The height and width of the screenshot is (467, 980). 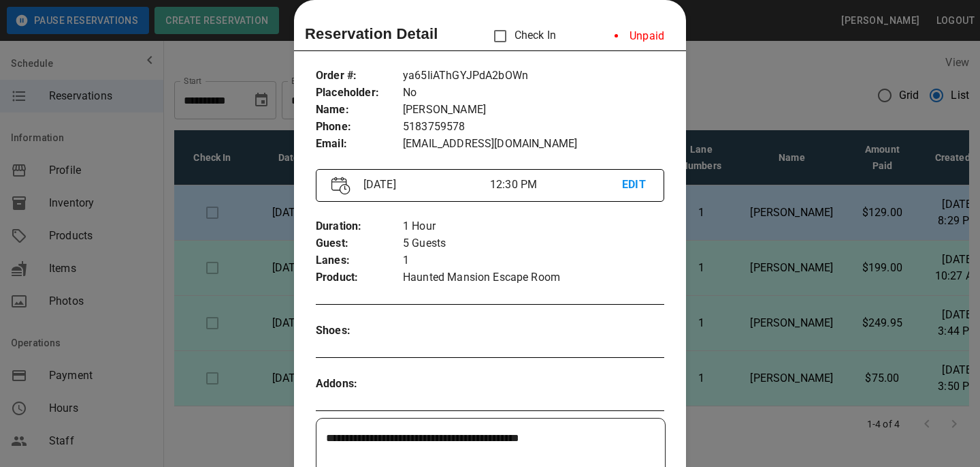 I want to click on p: Lanes :, so click(x=360, y=260).